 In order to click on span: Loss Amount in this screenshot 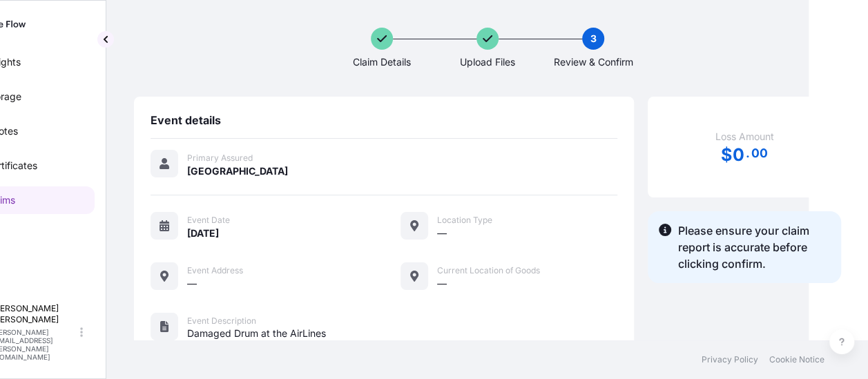, I will do `click(745, 137)`.